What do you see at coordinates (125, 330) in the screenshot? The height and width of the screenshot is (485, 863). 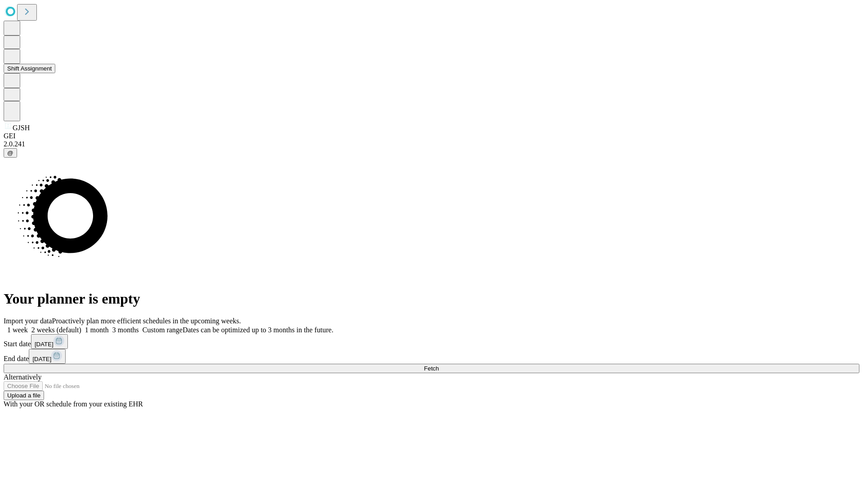 I see `span: 3 months` at bounding box center [125, 330].